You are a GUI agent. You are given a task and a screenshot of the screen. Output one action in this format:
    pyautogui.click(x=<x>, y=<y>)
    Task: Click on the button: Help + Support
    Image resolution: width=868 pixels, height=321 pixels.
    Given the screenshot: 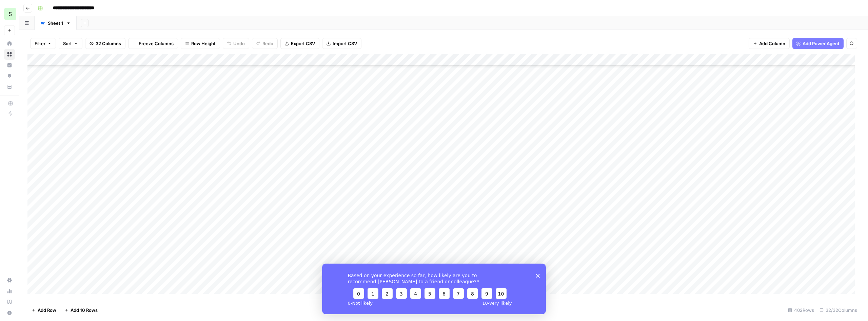 What is the action you would take?
    pyautogui.click(x=9, y=313)
    